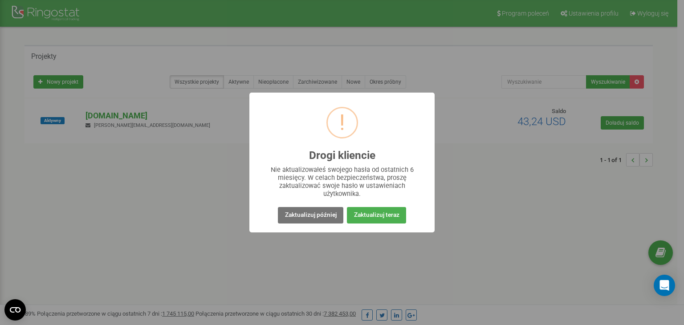 The height and width of the screenshot is (325, 684). What do you see at coordinates (15, 310) in the screenshot?
I see `button: Open CMP widget` at bounding box center [15, 310].